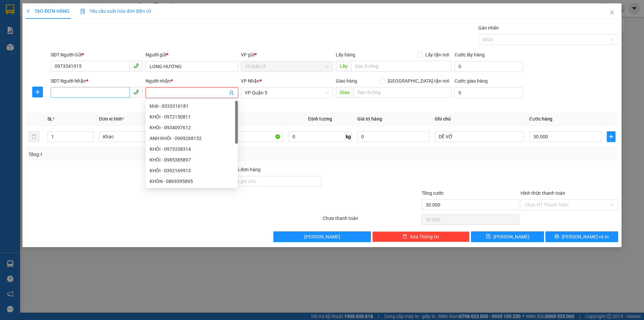 This screenshot has height=320, width=644. What do you see at coordinates (489, 66) in the screenshot?
I see `input: Cước lấy hàng` at bounding box center [489, 66].